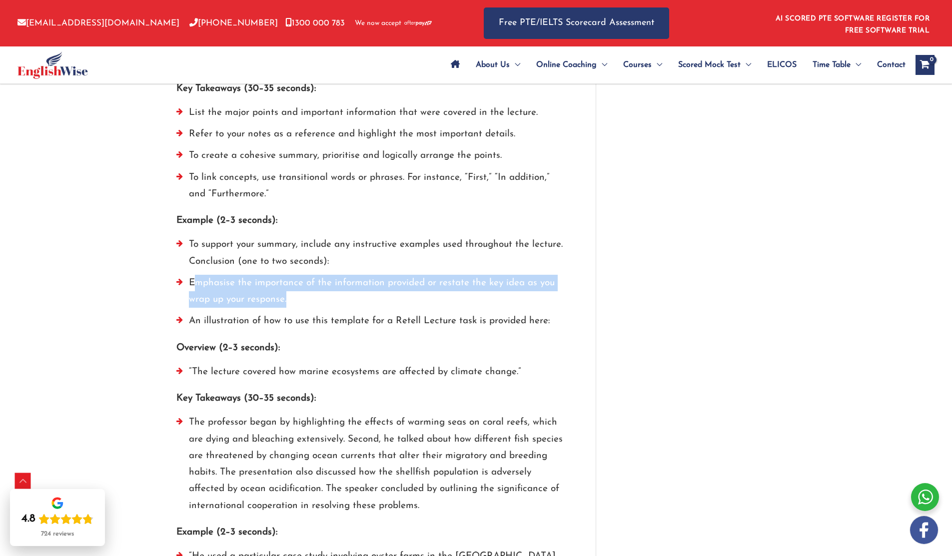 This screenshot has width=952, height=556. I want to click on a: CoursesMenu Toggle, so click(643, 65).